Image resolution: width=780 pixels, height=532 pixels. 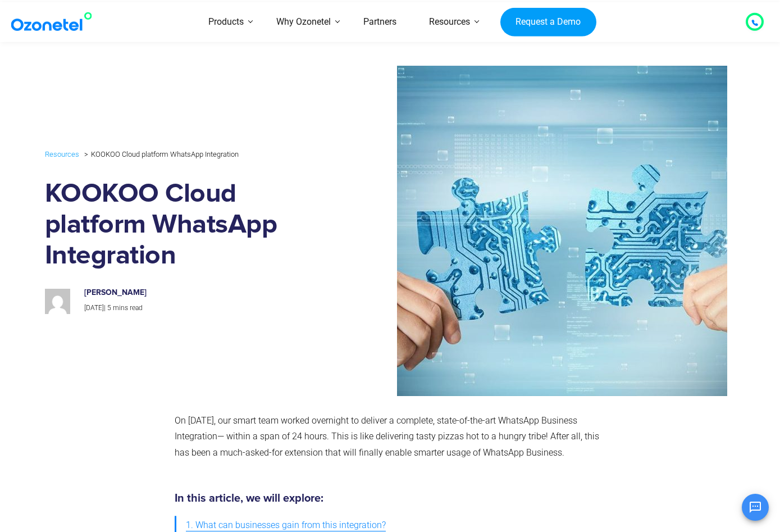 What do you see at coordinates (380, 22) in the screenshot?
I see `a: Partners` at bounding box center [380, 22].